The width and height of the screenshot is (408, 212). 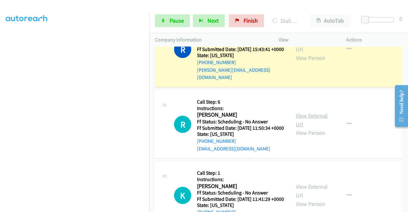 I want to click on span: Finish, so click(x=251, y=20).